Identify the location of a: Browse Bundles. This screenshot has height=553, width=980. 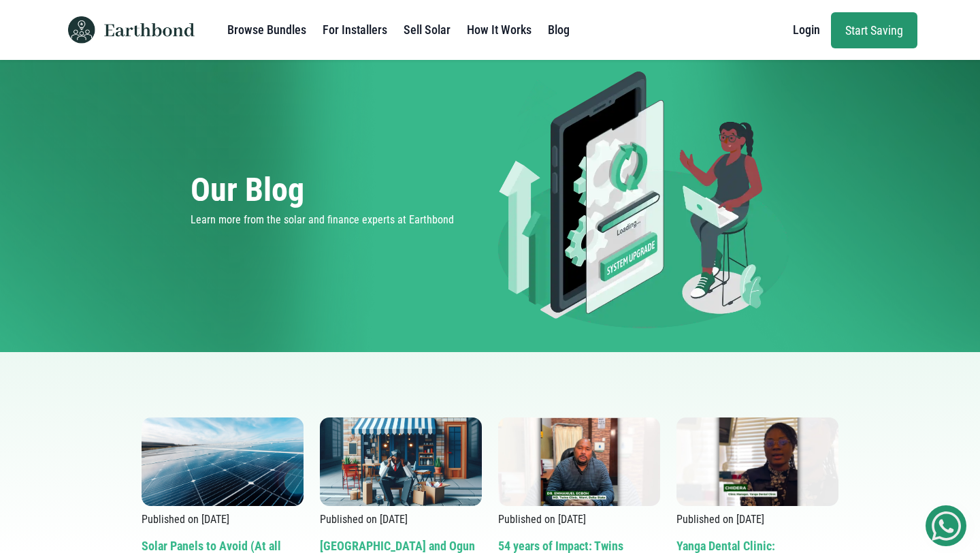
(267, 30).